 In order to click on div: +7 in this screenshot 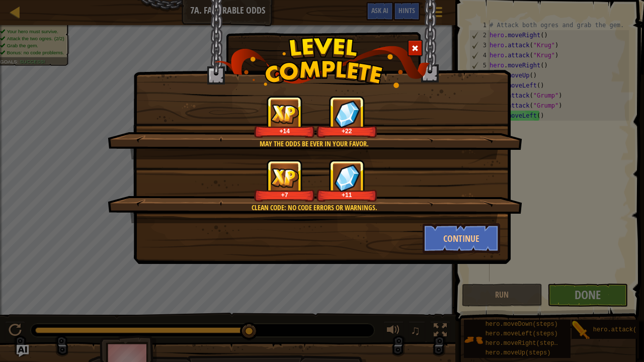, I will do `click(284, 195)`.